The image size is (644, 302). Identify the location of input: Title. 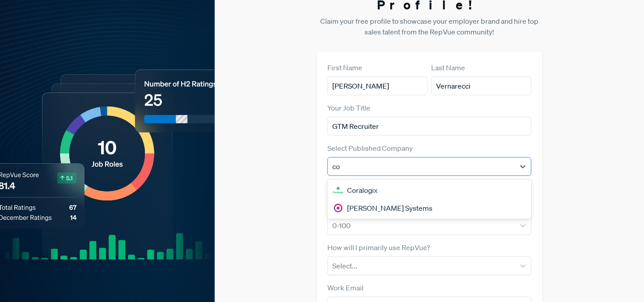
(430, 126).